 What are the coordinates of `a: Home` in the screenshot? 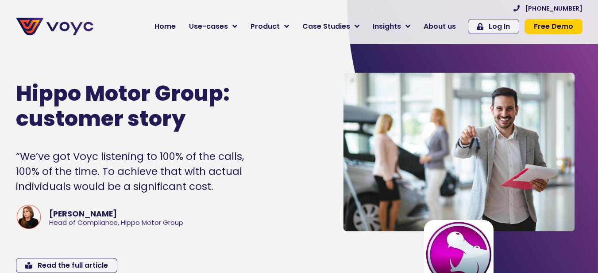 It's located at (165, 27).